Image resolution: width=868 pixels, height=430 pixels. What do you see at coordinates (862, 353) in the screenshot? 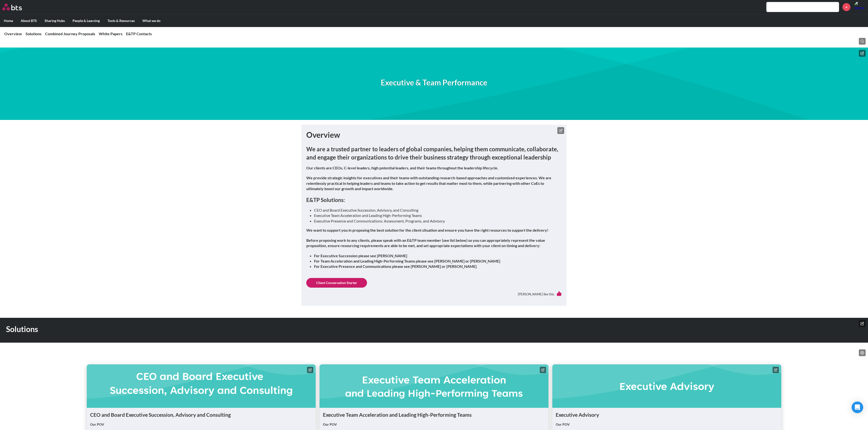
I see `button: Edit content list: null` at bounding box center [862, 353].